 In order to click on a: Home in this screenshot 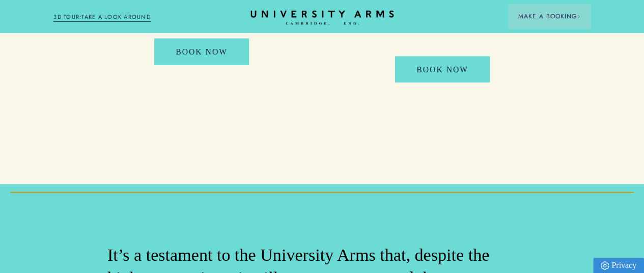, I will do `click(322, 18)`.